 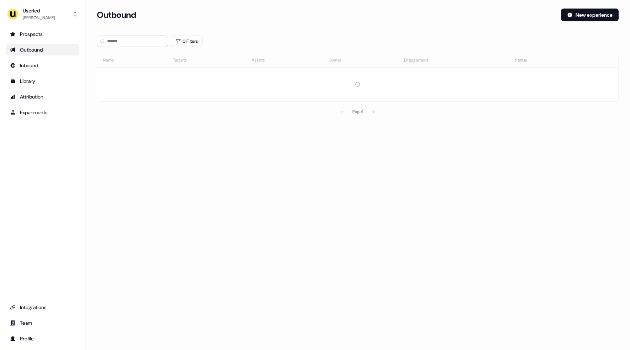 I want to click on a: Go to integrations, so click(x=42, y=308).